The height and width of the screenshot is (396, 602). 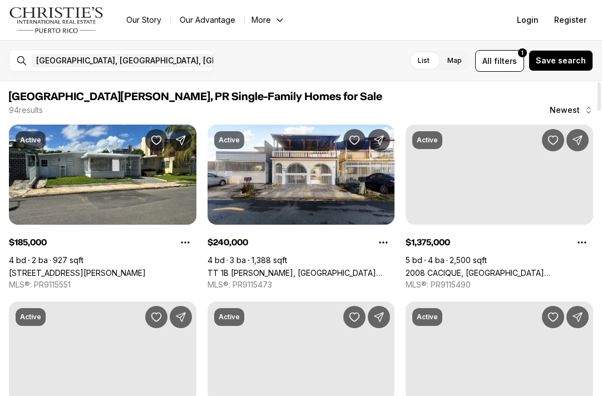 What do you see at coordinates (355, 140) in the screenshot?
I see `button: Save Property: TT 1B VIOLETA` at bounding box center [355, 140].